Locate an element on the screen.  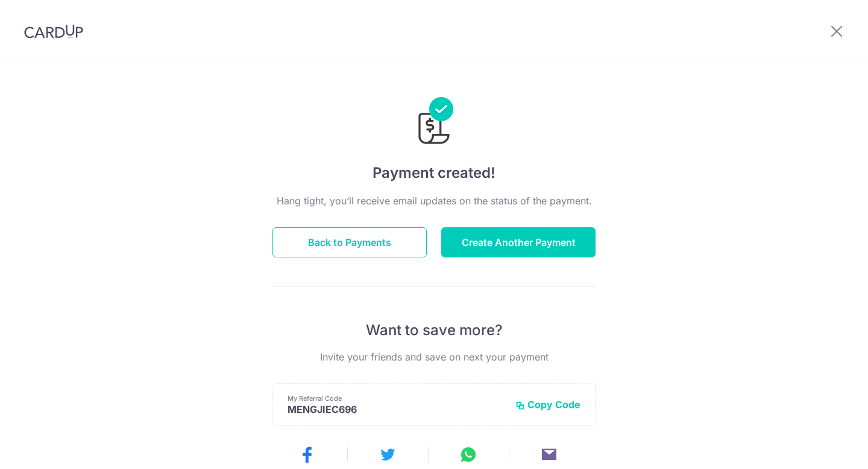
p: Invite your friends and save on next your payment is located at coordinates (434, 357).